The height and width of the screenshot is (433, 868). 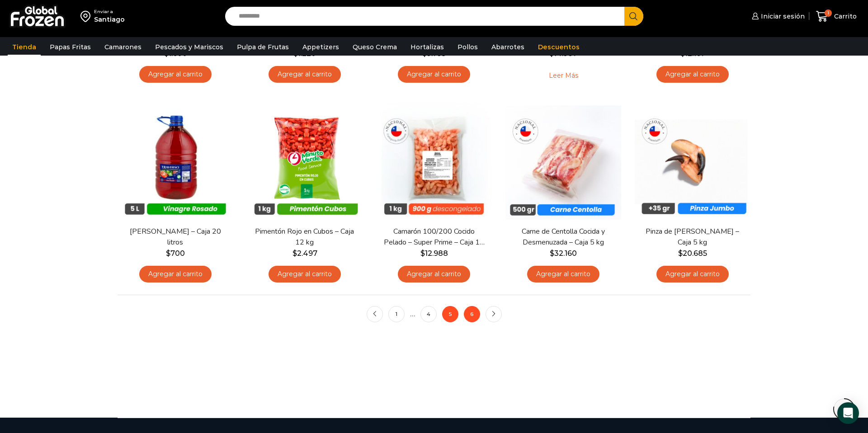 What do you see at coordinates (304, 253) in the screenshot?
I see `bdi: 2.497` at bounding box center [304, 253].